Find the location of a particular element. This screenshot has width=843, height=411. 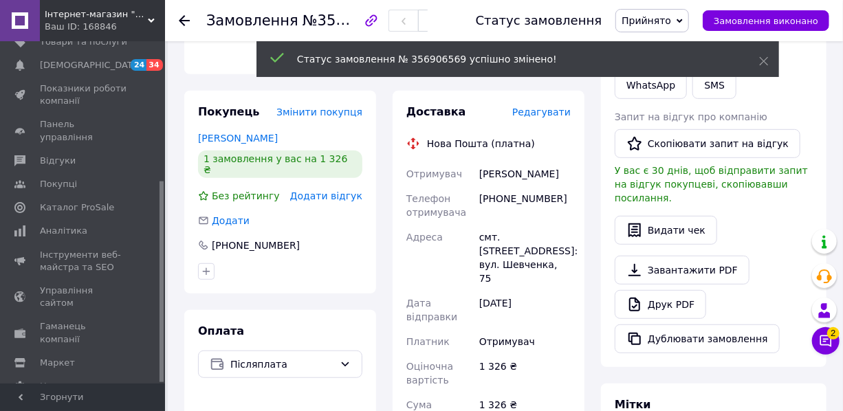

div: Статус замовлення is located at coordinates (539, 21).